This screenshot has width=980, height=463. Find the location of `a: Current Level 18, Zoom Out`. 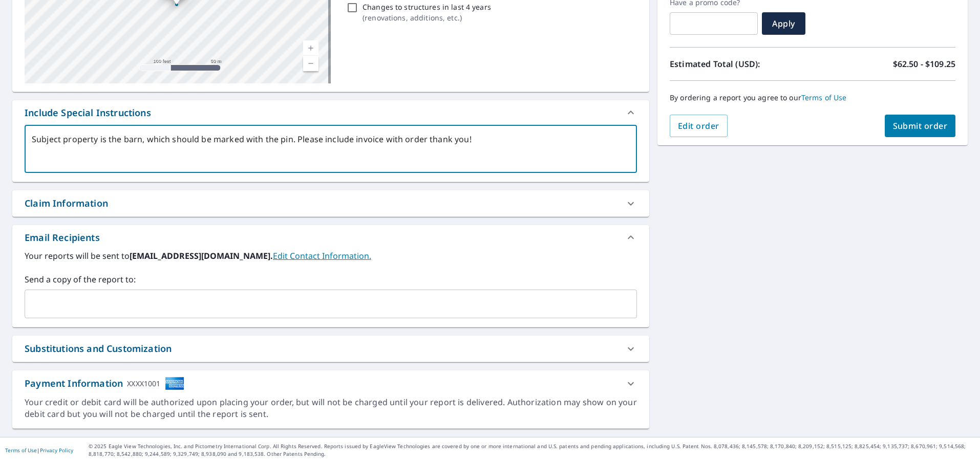

a: Current Level 18, Zoom Out is located at coordinates (311, 64).